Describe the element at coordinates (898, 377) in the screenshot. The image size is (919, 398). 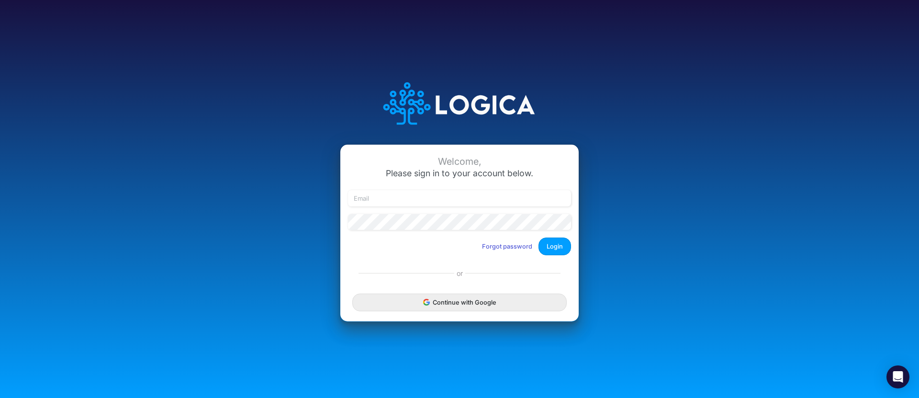
I see `div: Open Intercom Messenger` at that location.